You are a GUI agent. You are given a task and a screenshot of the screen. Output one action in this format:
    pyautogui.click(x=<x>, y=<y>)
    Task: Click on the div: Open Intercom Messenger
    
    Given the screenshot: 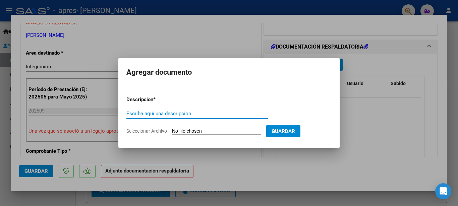 What is the action you would take?
    pyautogui.click(x=443, y=191)
    